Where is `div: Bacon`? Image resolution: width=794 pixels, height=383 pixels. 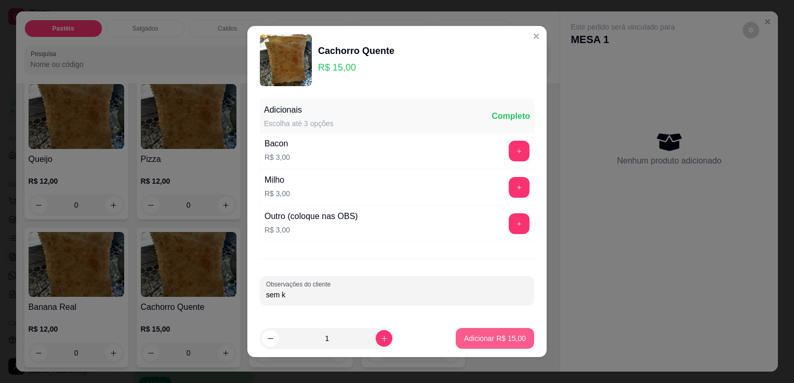 div: Bacon is located at coordinates (277, 144).